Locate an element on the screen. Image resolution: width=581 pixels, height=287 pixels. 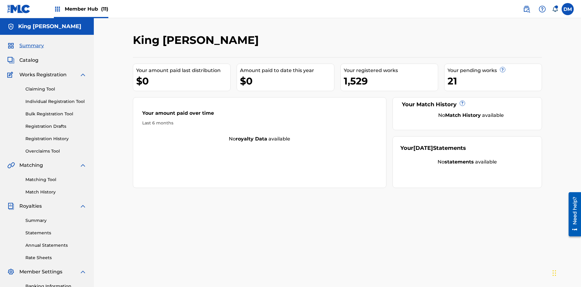
div: 1,529 is located at coordinates (391, 81).